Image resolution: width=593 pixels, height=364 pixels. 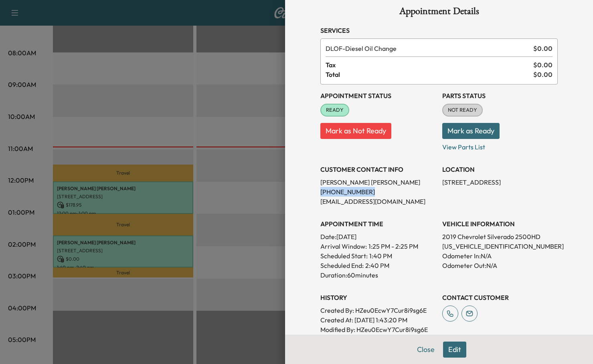 What do you see at coordinates (426, 350) in the screenshot?
I see `button: Close` at bounding box center [426, 350].